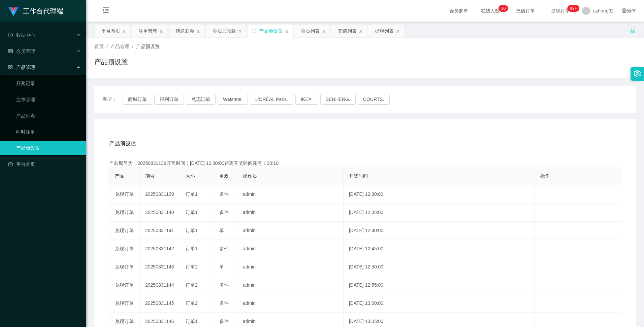 The image size is (644, 327). What do you see at coordinates (271, 99) in the screenshot?
I see `button: L'ORÉAL Paris.` at bounding box center [271, 99].